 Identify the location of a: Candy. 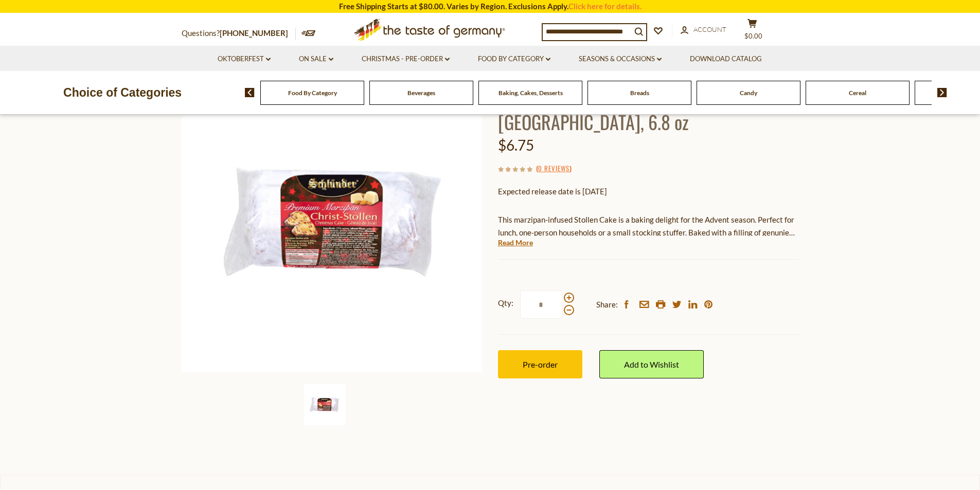
(748, 93).